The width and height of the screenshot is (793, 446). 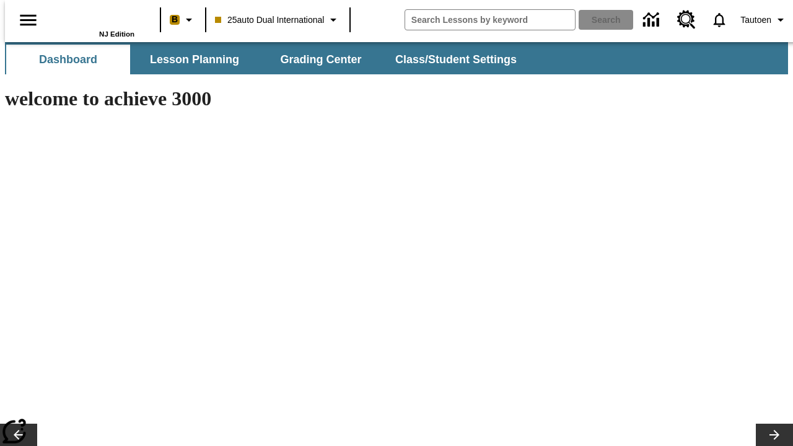 I want to click on button: Boost Class color is peach. Change class color, so click(x=183, y=20).